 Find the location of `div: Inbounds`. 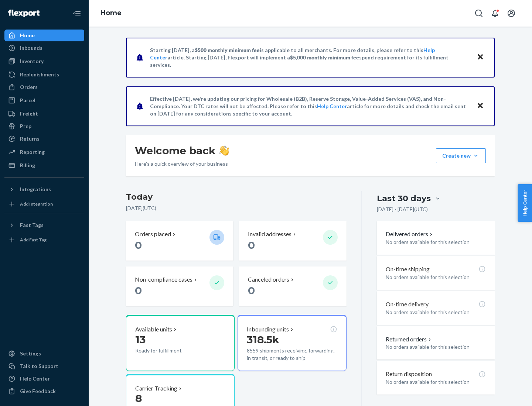

div: Inbounds is located at coordinates (31, 48).